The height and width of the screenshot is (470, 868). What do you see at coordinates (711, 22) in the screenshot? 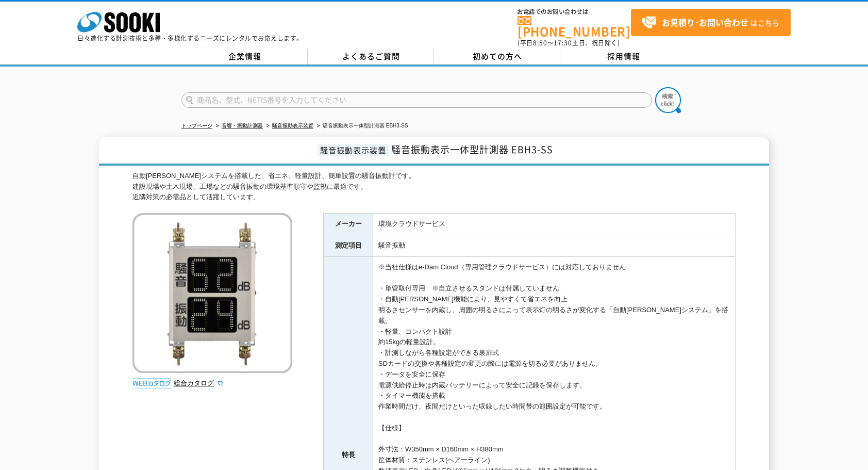
I see `a: お見積り･お問い合わせはこちら` at bounding box center [711, 22].